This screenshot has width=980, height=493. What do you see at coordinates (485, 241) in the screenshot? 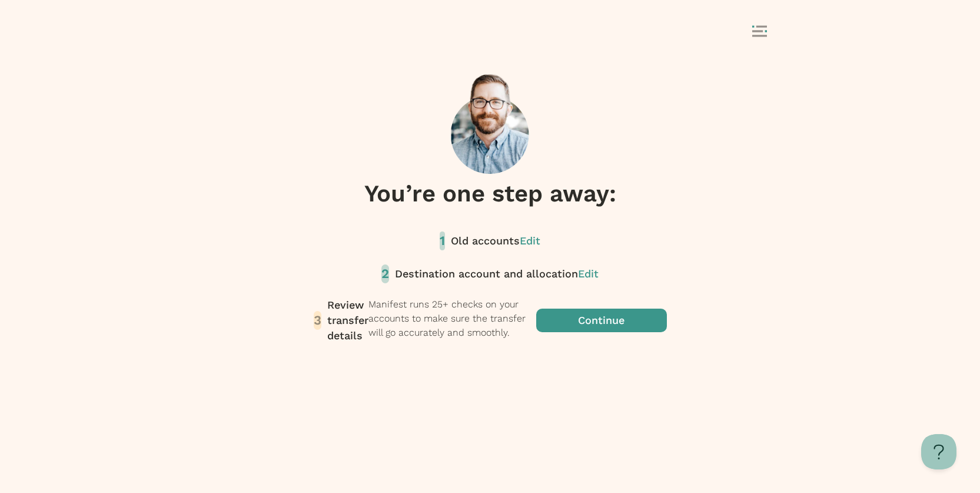
I see `span: Old accounts` at bounding box center [485, 241].